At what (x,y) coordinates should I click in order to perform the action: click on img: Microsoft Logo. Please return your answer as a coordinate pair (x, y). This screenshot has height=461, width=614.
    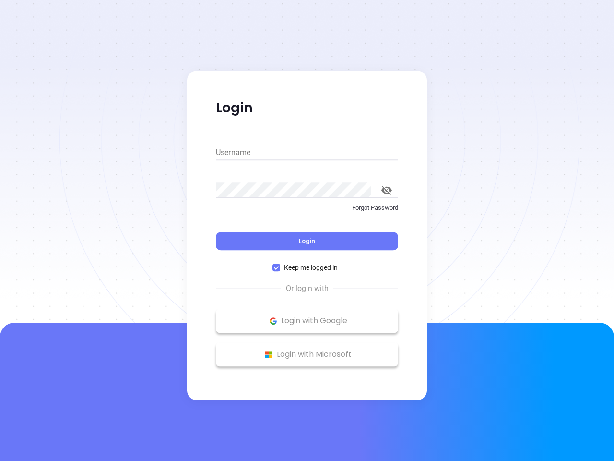
    Looking at the image, I should click on (269, 354).